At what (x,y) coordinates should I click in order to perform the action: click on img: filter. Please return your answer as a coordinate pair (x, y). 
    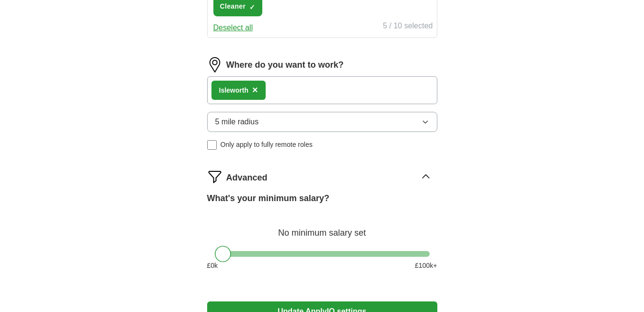
    Looking at the image, I should click on (215, 176).